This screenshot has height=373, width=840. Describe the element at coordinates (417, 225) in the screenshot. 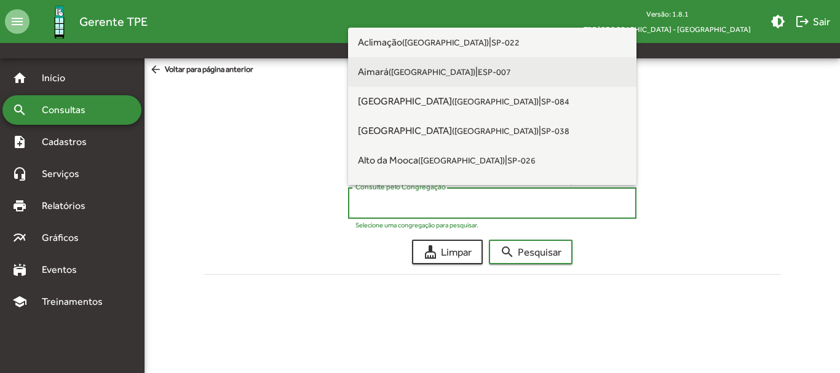

I see `mat-hint: Selecione uma congregação para pesquisar.` at that location.